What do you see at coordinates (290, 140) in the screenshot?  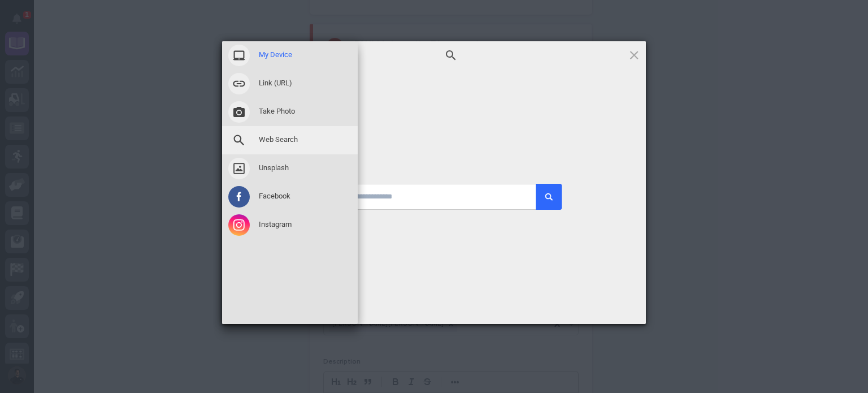 I see `div: Web Search` at bounding box center [290, 140].